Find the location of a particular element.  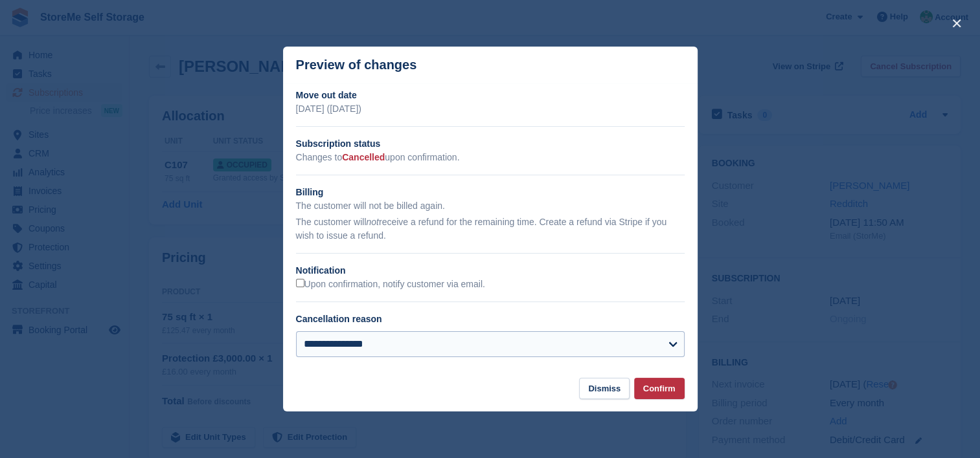

label: Cancellation reason is located at coordinates (339, 319).